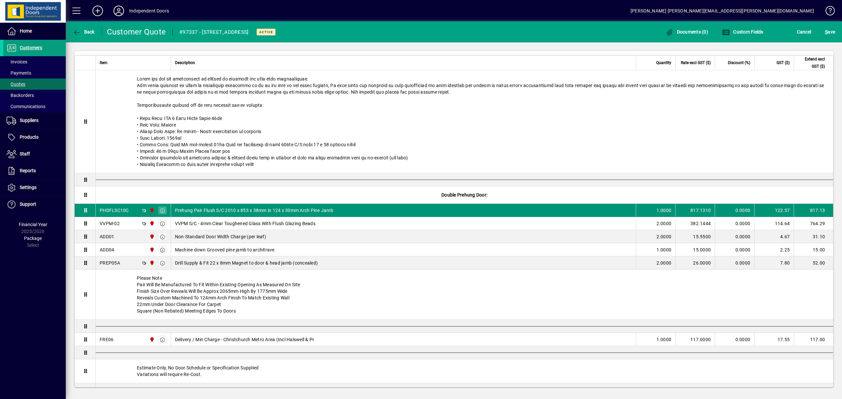  Describe the element at coordinates (19, 73) in the screenshot. I see `span: Payments` at that location.